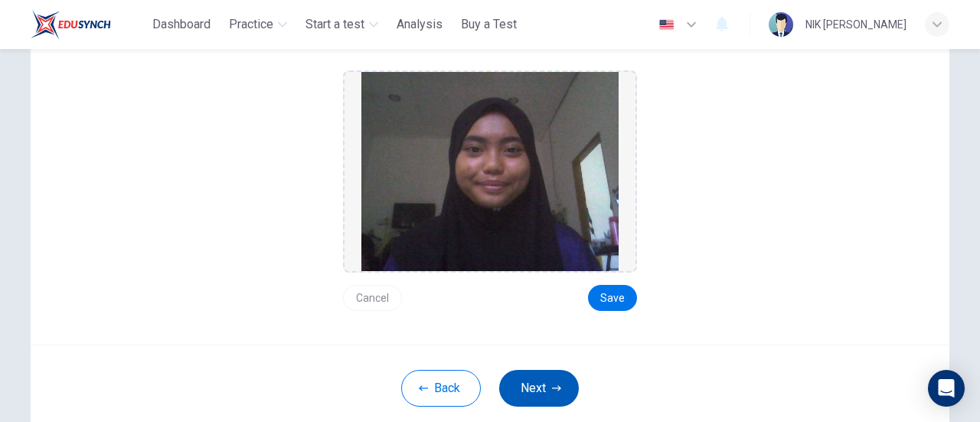 Image resolution: width=980 pixels, height=422 pixels. What do you see at coordinates (258, 25) in the screenshot?
I see `button: Practice` at bounding box center [258, 25].